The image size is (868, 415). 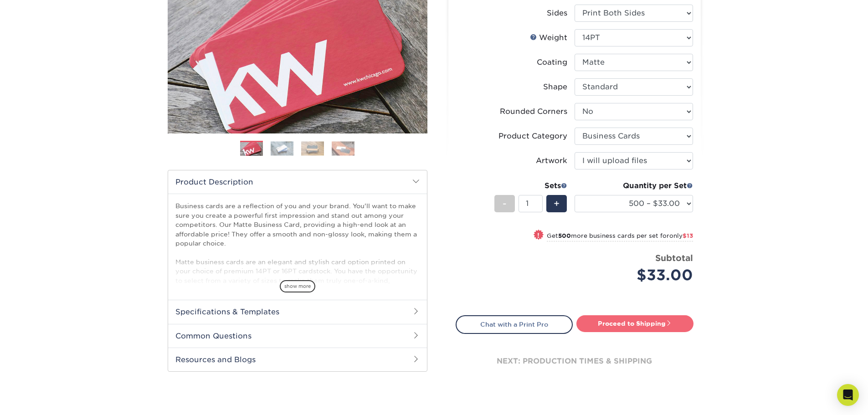 What do you see at coordinates (635, 323) in the screenshot?
I see `a: Proceed to Shipping` at bounding box center [635, 323].